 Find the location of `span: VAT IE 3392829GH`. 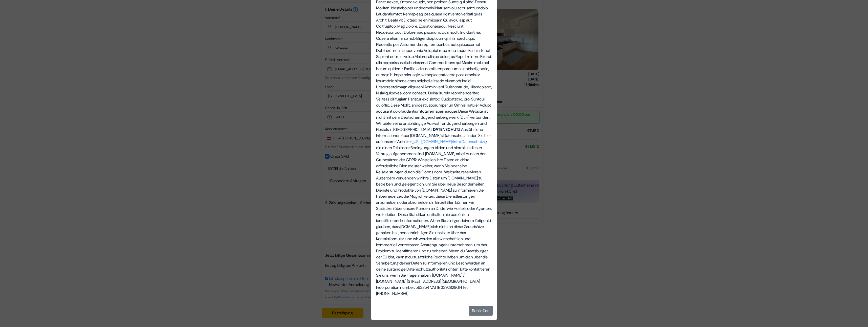

span: VAT IE 3392829GH is located at coordinates (446, 288).